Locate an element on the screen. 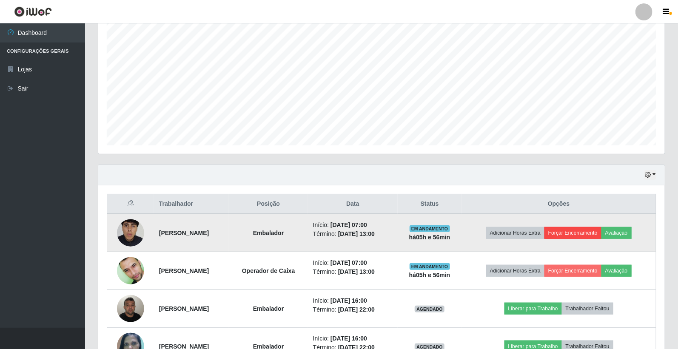 The width and height of the screenshot is (678, 349). button: Liberar para Trabalho is located at coordinates (533, 309).